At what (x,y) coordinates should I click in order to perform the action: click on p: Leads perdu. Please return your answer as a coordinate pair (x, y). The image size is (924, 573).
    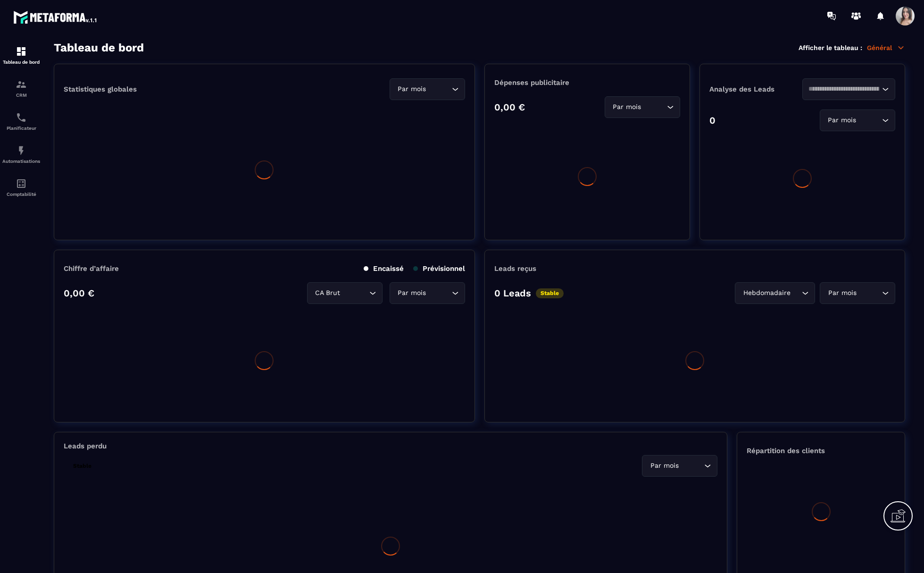
    Looking at the image, I should click on (84, 446).